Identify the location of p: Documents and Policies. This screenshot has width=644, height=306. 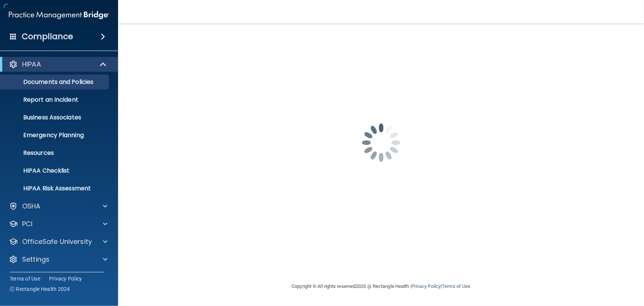
(55, 82).